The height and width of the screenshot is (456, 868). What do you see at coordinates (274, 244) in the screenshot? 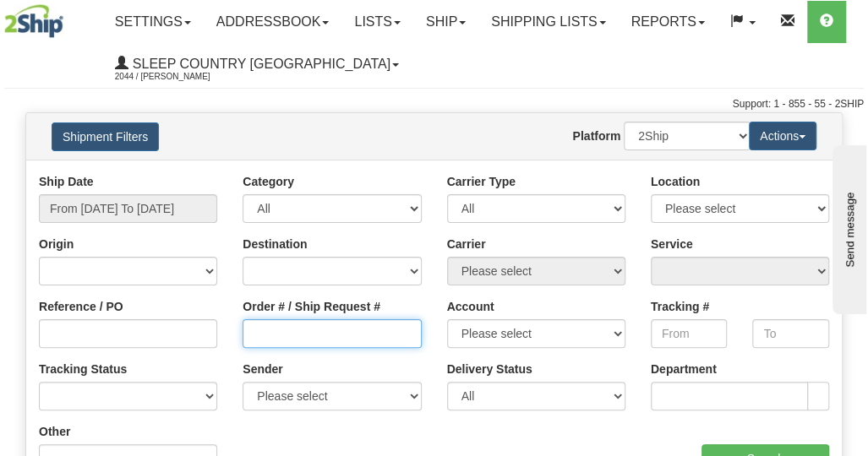
I see `label: Destination` at bounding box center [274, 244].